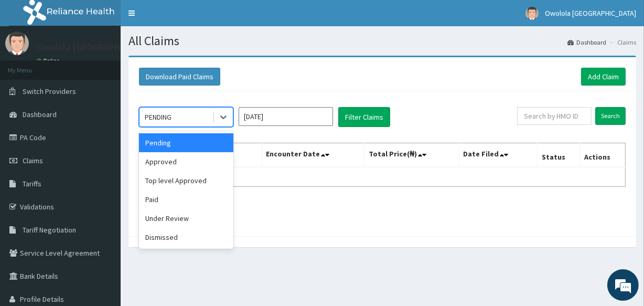  Describe the element at coordinates (498, 155) in the screenshot. I see `th: Date Filed` at that location.